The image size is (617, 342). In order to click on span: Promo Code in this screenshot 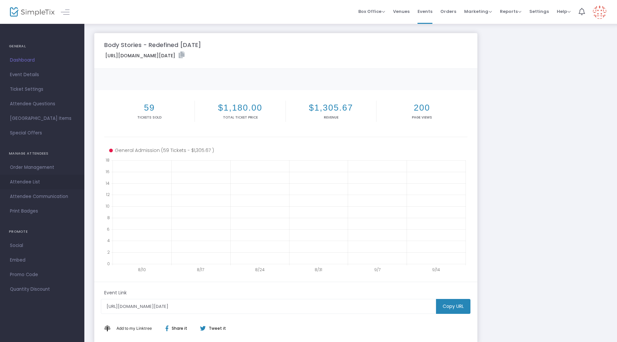, I will do `click(42, 275)`.